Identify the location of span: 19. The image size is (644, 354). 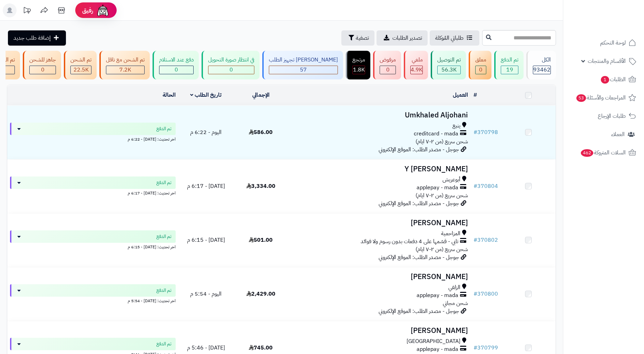
(510, 70).